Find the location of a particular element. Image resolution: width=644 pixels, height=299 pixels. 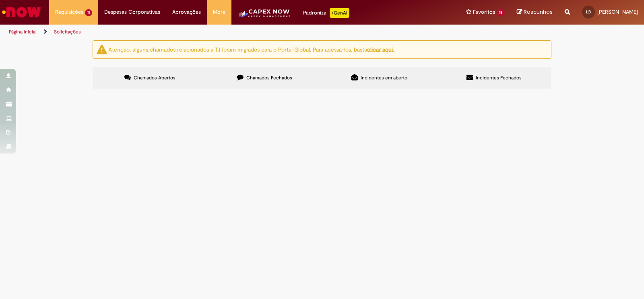

span: Despesas Corporativas is located at coordinates (132, 12).